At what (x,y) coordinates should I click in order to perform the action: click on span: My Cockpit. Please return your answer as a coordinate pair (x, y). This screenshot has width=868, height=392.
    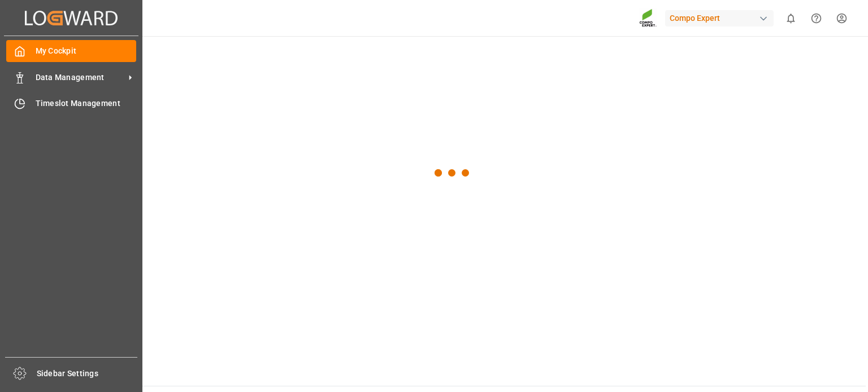
    Looking at the image, I should click on (86, 51).